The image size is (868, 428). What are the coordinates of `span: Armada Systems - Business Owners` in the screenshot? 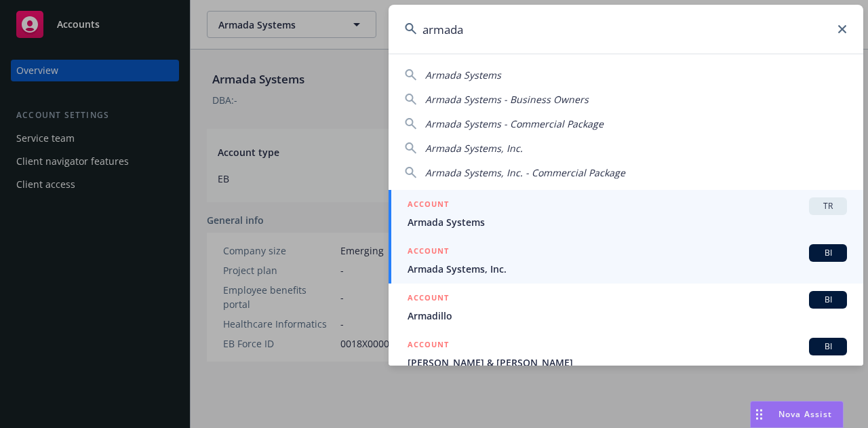 It's located at (507, 99).